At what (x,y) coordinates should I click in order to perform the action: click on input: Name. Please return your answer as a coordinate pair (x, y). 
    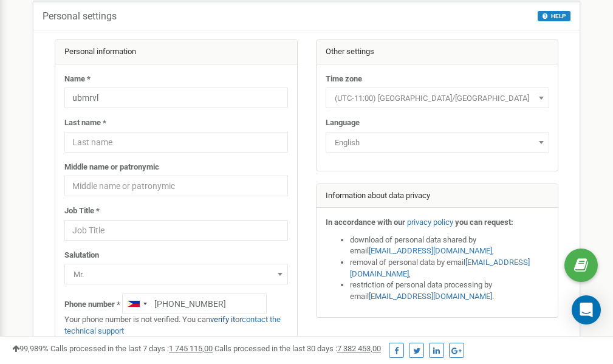
    Looking at the image, I should click on (176, 98).